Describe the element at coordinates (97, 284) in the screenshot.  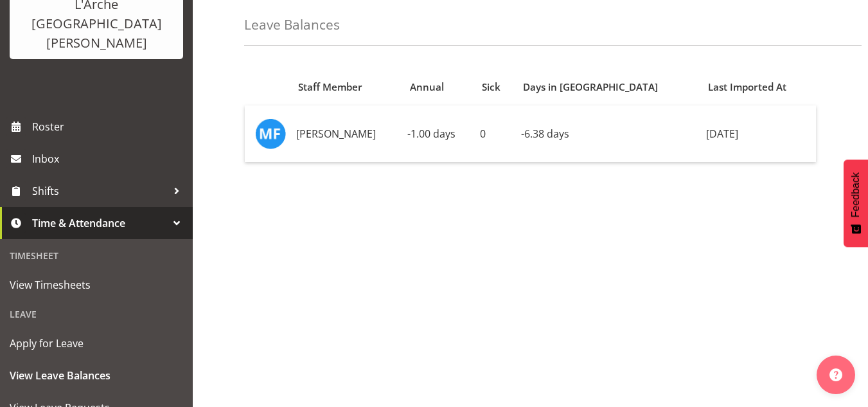
I see `a: View Timesheets` at that location.